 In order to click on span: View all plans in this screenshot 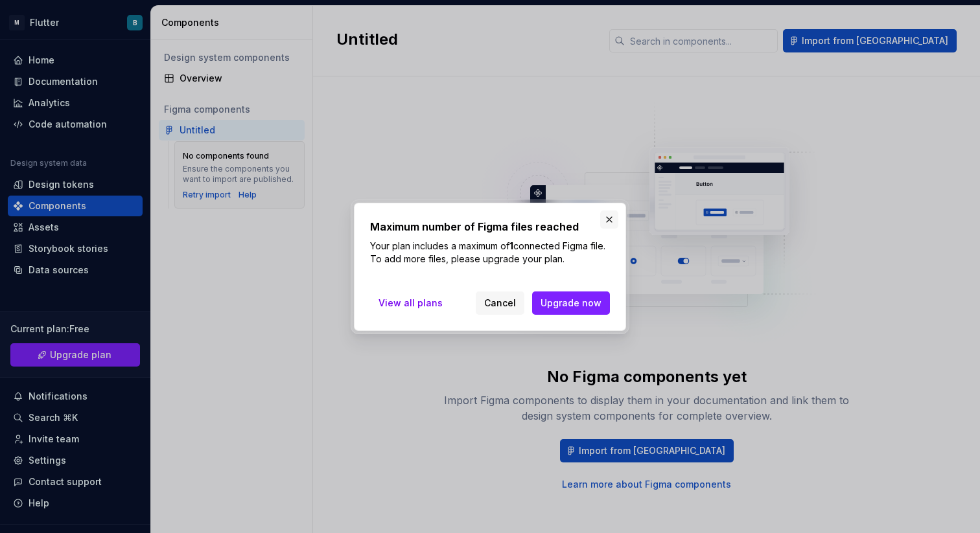, I will do `click(410, 304)`.